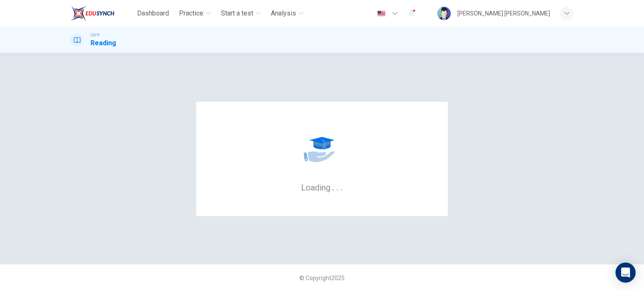  I want to click on button: Practice, so click(195, 14).